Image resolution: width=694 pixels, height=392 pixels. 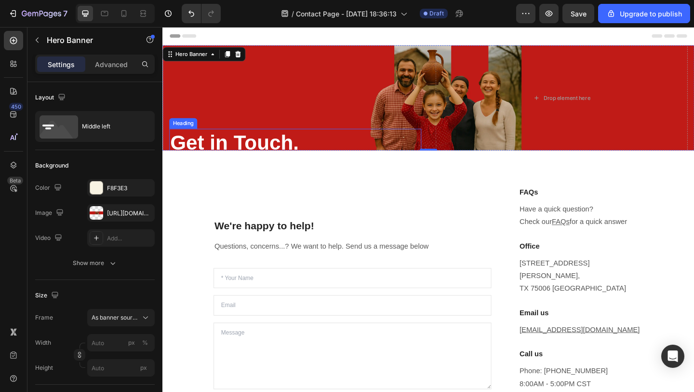 I want to click on p: Call us, so click(x=455, y=355).